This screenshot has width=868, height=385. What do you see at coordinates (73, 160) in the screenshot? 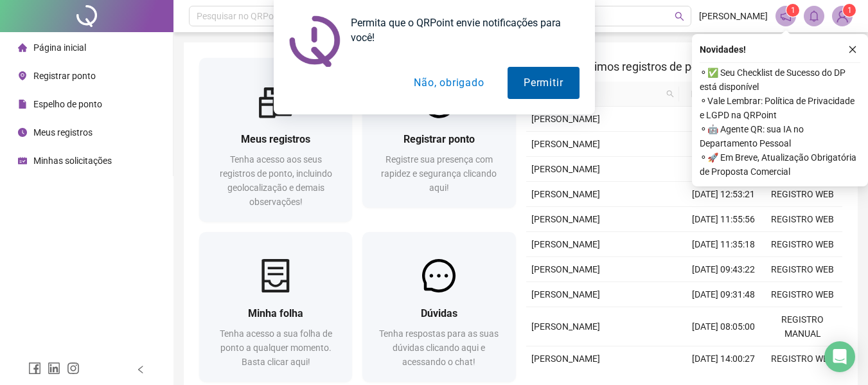
I see `span: Minhas solicitações` at bounding box center [73, 160].